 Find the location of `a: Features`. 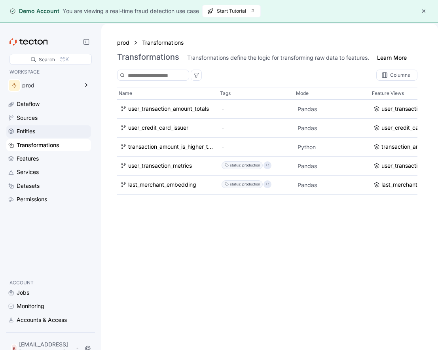

a: Features is located at coordinates (49, 158).